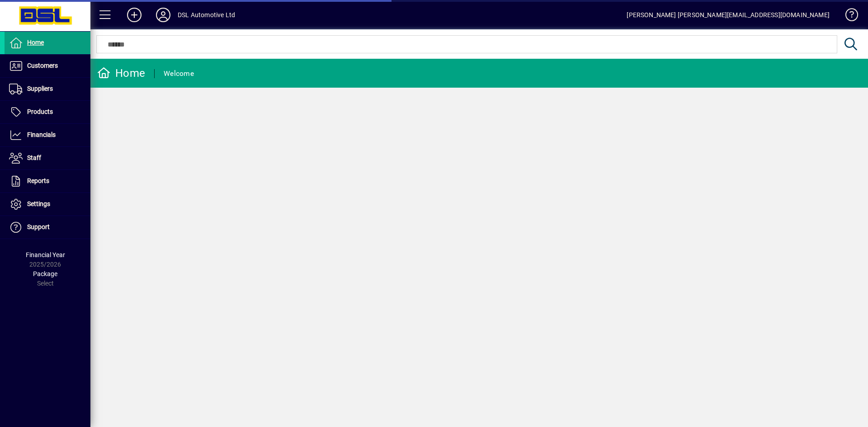 Image resolution: width=868 pixels, height=427 pixels. I want to click on a: Financials, so click(47, 135).